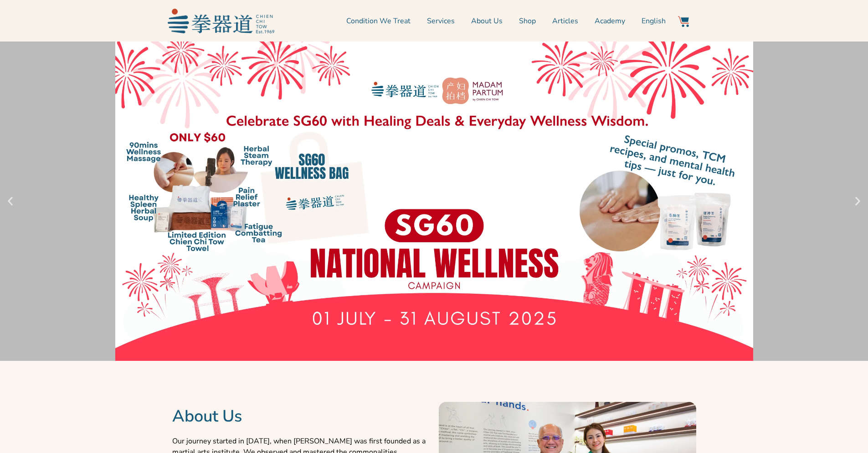  What do you see at coordinates (441, 21) in the screenshot?
I see `a: Services` at bounding box center [441, 21].